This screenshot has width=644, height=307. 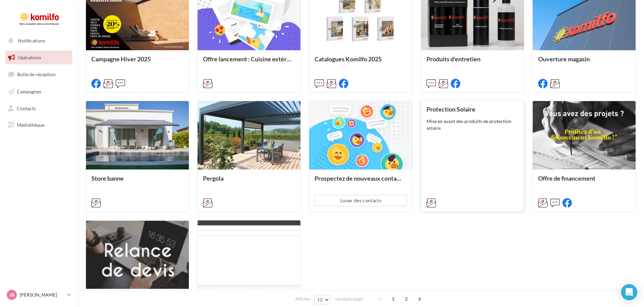 I want to click on span: Médiathèque, so click(x=30, y=125).